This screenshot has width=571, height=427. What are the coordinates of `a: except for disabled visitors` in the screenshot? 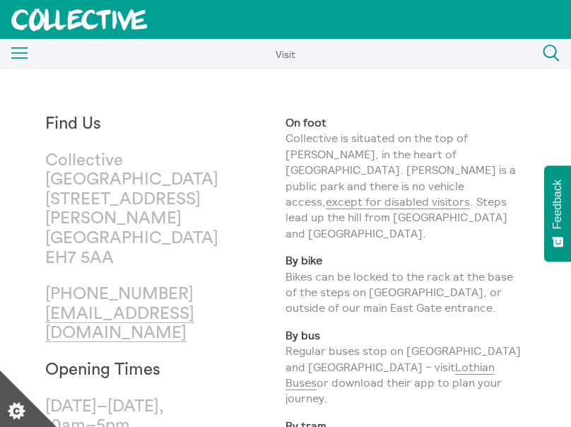 It's located at (398, 201).